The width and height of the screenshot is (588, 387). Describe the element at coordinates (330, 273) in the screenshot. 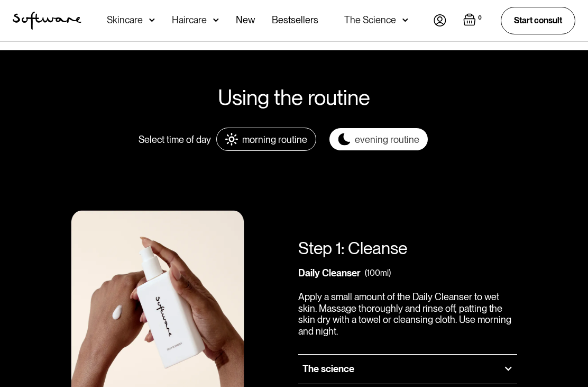

I see `div: Daily Cleanser` at that location.